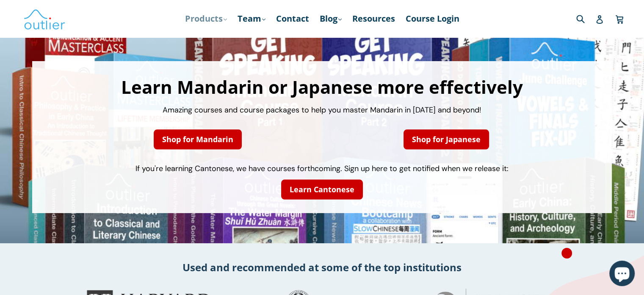 This screenshot has width=644, height=295. What do you see at coordinates (45, 18) in the screenshot?
I see `img: Outlier Linguistics` at bounding box center [45, 18].